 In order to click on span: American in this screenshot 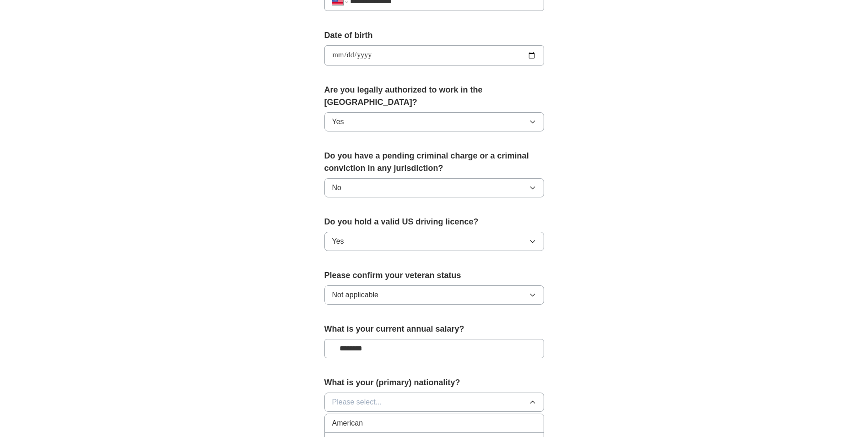, I will do `click(348, 423)`.